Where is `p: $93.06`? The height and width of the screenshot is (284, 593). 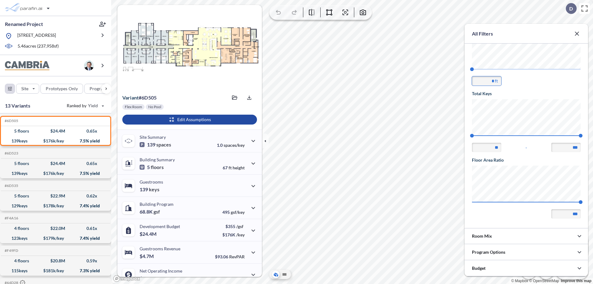 p: $93.06 is located at coordinates (230, 256).